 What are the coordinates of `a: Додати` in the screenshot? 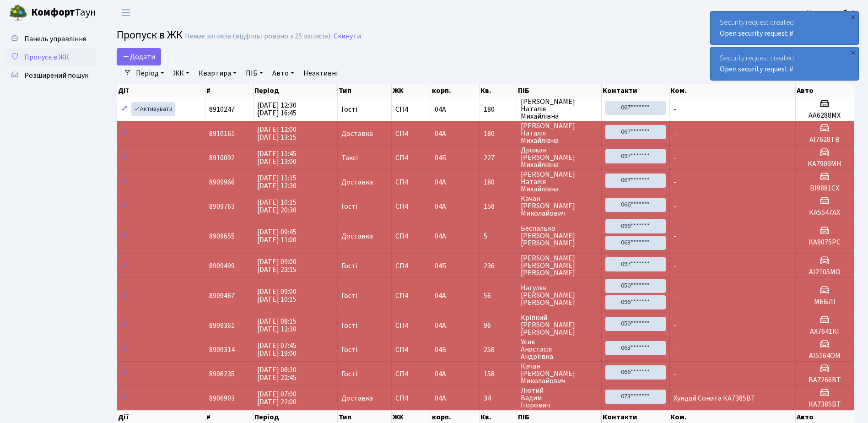 It's located at (138, 57).